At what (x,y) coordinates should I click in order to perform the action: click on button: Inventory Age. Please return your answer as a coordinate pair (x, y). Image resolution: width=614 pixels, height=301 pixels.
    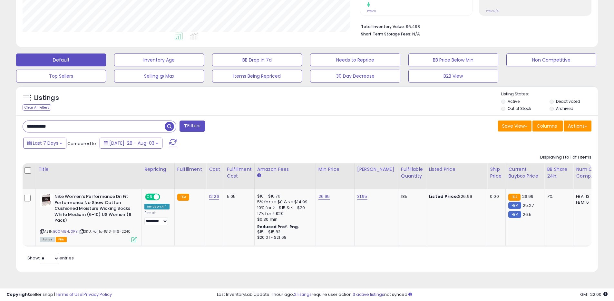
    Looking at the image, I should click on (159, 60).